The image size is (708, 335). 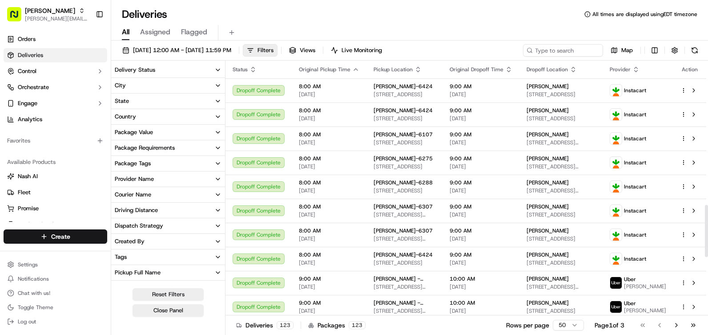 I want to click on button: Courier Name, so click(x=168, y=194).